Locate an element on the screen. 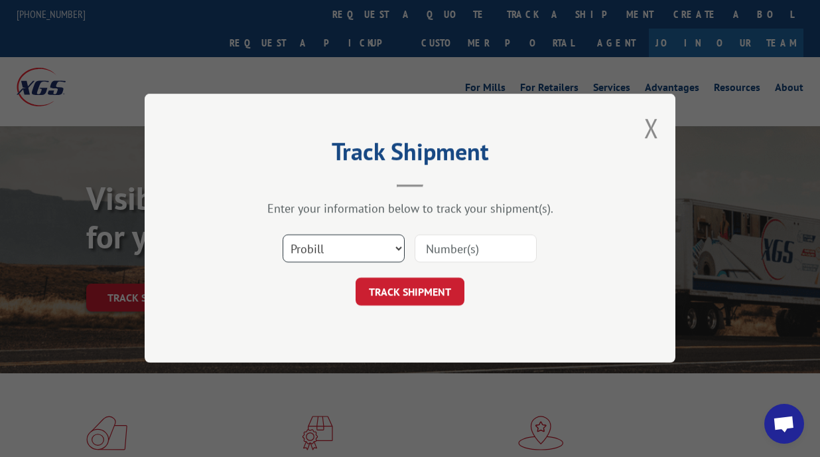 Image resolution: width=820 pixels, height=457 pixels. h2: Track Shipment is located at coordinates (410, 155).